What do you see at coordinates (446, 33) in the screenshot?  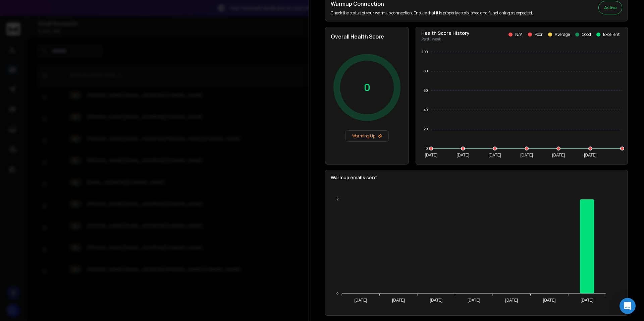 I see `p: Health Score History` at bounding box center [446, 33].